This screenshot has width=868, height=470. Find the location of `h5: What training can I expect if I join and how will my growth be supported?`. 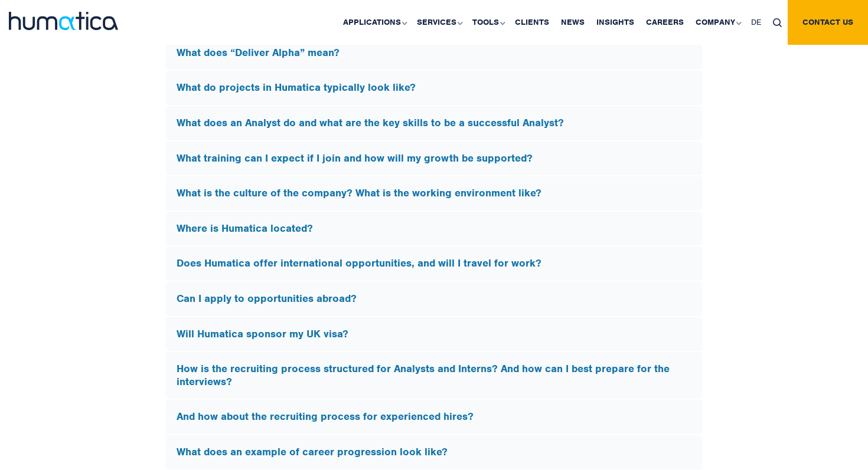

h5: What training can I expect if I join and how will my growth be supported? is located at coordinates (434, 159).